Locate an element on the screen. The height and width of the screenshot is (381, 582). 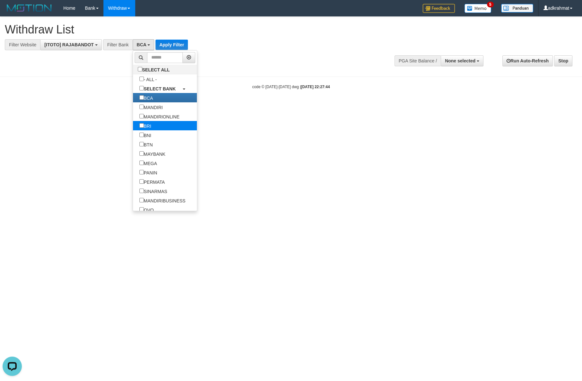
label: BTN is located at coordinates (146, 144).